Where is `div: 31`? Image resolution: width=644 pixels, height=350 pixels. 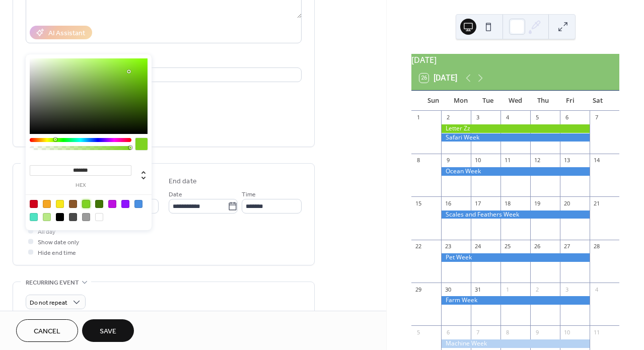
div: 31 is located at coordinates (477, 289).